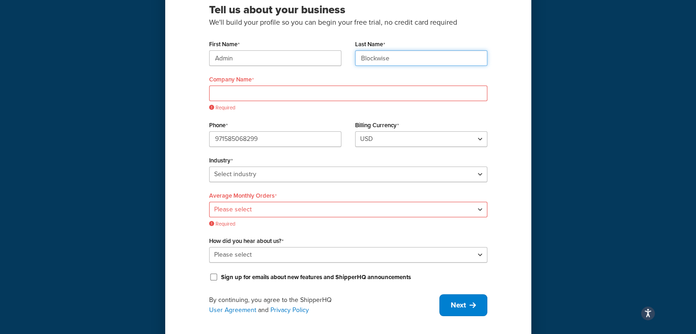 The height and width of the screenshot is (334, 696). I want to click on a: Privacy Policy, so click(290, 310).